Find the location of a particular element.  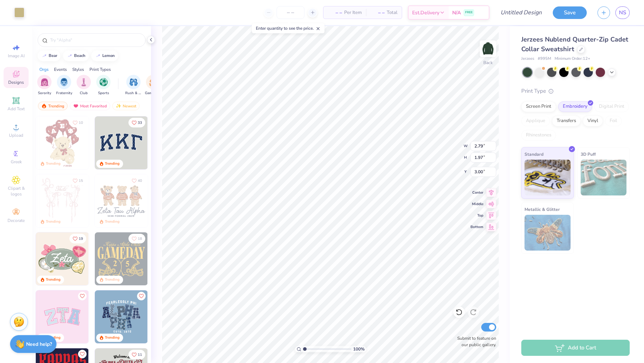

span: Jerzees is located at coordinates (528, 59).